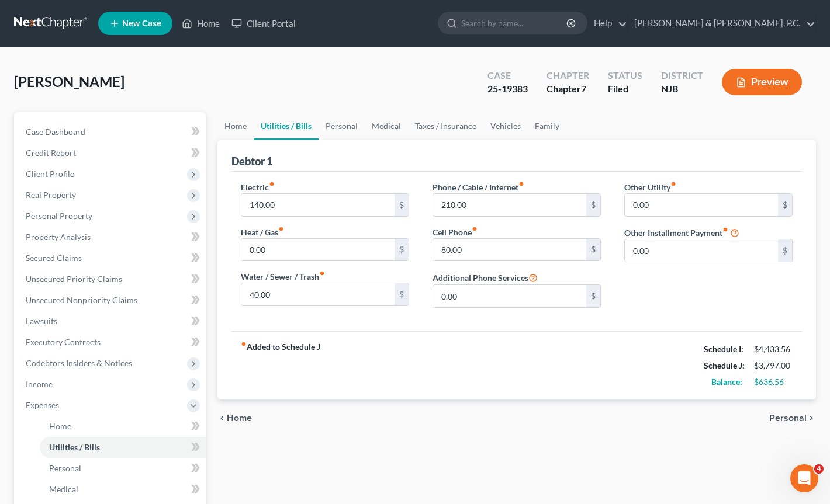 The width and height of the screenshot is (830, 504). What do you see at coordinates (111, 237) in the screenshot?
I see `a: Property Analysis` at bounding box center [111, 237].